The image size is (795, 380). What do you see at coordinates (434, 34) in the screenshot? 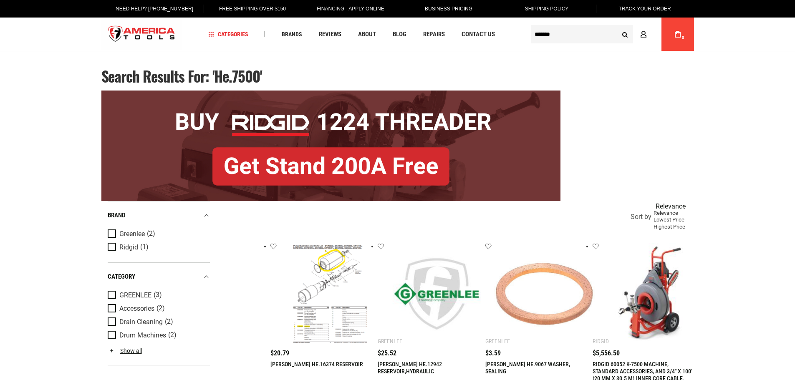
I see `span: Repairs` at bounding box center [434, 34].